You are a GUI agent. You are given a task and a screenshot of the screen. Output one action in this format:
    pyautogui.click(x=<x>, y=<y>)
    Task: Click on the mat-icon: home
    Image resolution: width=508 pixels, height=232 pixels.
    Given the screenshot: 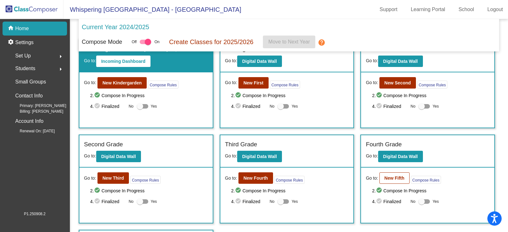 What is the action you would take?
    pyautogui.click(x=11, y=29)
    